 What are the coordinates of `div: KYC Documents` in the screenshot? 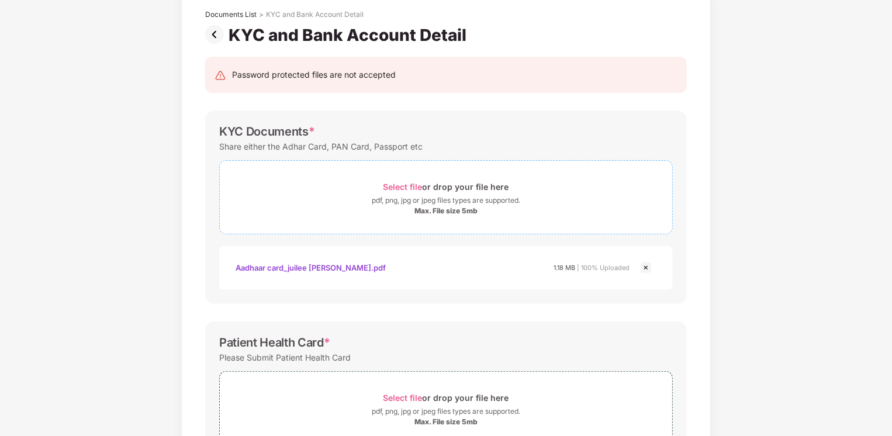 It's located at (267, 131).